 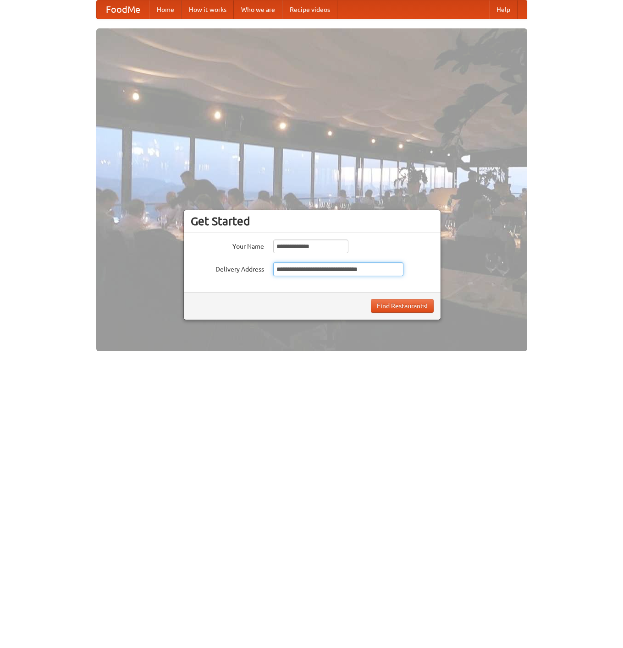 What do you see at coordinates (402, 306) in the screenshot?
I see `button: Find Restaurants!` at bounding box center [402, 306].